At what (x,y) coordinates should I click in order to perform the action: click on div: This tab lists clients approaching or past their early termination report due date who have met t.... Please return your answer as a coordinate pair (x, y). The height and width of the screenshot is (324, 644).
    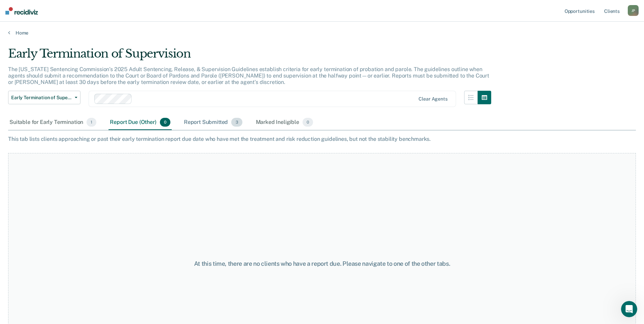
    Looking at the image, I should click on (322, 139).